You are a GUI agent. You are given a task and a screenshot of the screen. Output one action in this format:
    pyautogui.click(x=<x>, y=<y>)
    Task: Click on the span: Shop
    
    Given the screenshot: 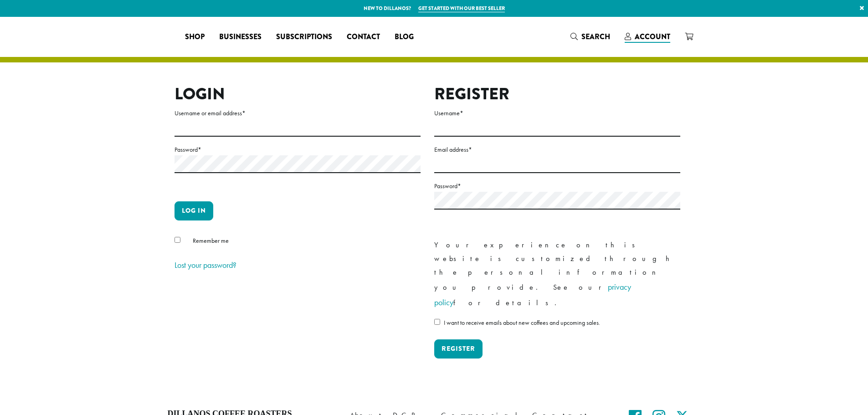 What is the action you would take?
    pyautogui.click(x=194, y=37)
    